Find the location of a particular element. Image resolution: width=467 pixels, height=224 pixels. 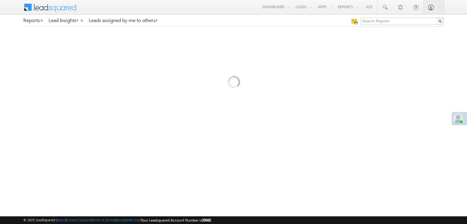

a: Leads assigned by me to others is located at coordinates (124, 20).